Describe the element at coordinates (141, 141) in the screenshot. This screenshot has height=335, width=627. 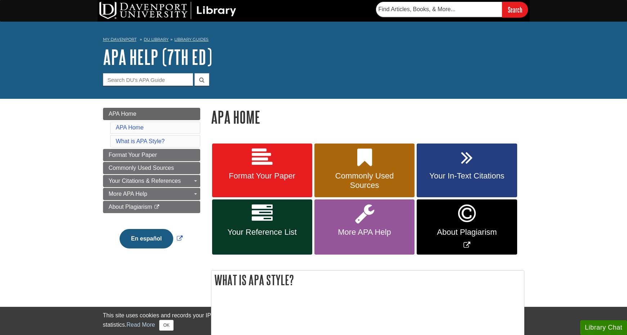
I see `a: What is APA Style?` at that location.